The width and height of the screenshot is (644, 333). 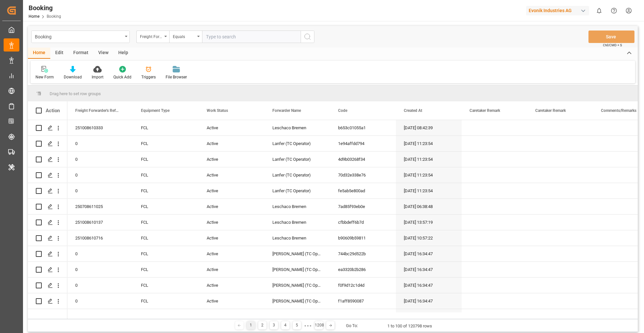 I want to click on div: cfbbdeff6b7d, so click(x=363, y=222).